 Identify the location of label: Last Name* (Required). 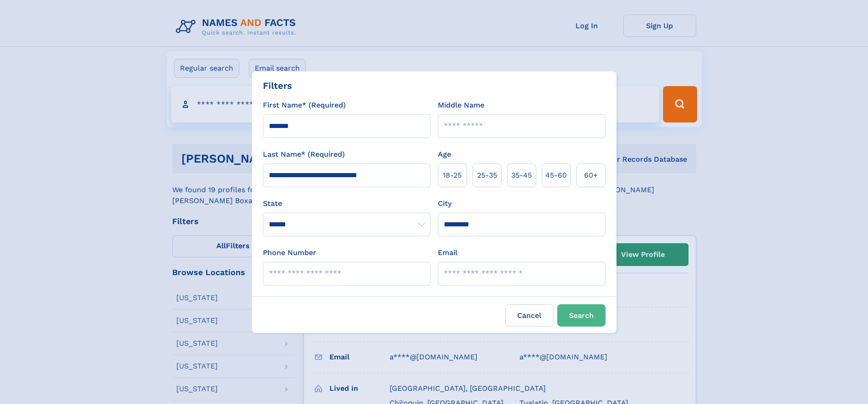
(304, 155).